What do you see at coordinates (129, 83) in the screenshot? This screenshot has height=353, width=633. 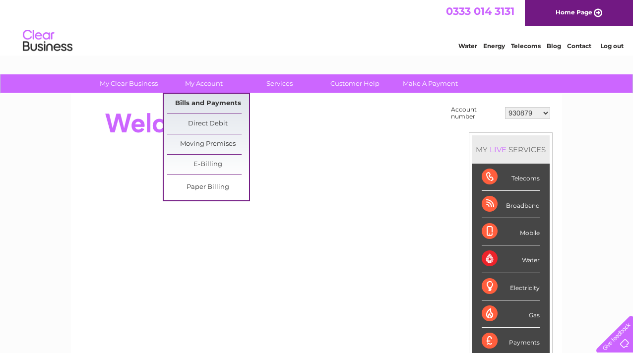 I see `a: My Clear Business` at bounding box center [129, 83].